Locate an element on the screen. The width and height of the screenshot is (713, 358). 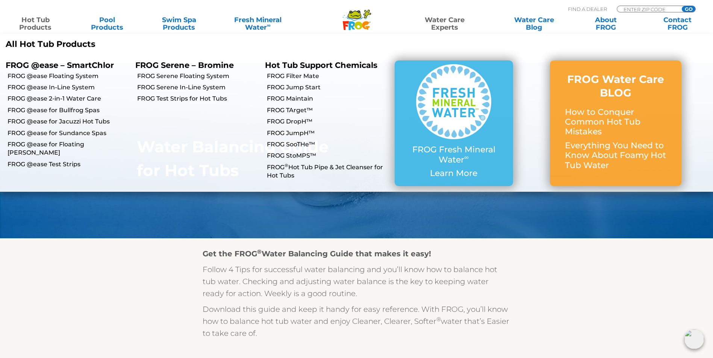
p: FROG Serene – Bromine is located at coordinates (194, 65).